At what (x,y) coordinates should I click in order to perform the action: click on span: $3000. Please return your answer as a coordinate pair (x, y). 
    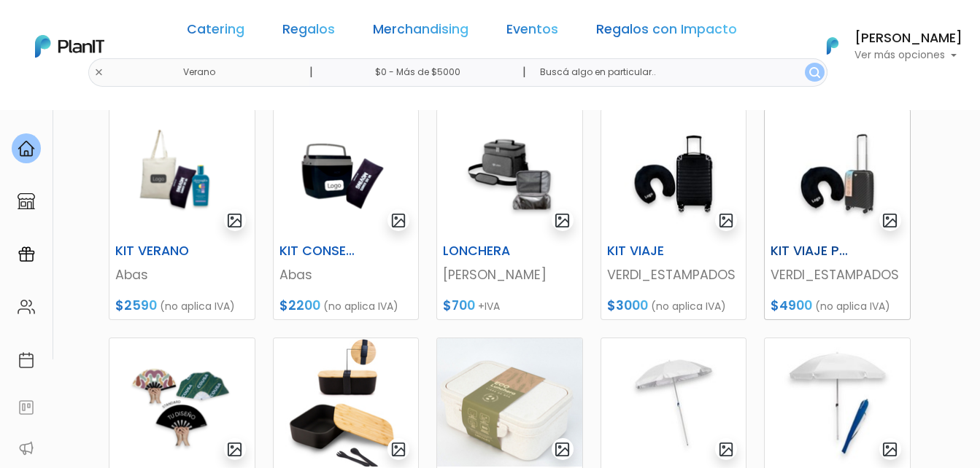
    Looking at the image, I should click on (628, 305).